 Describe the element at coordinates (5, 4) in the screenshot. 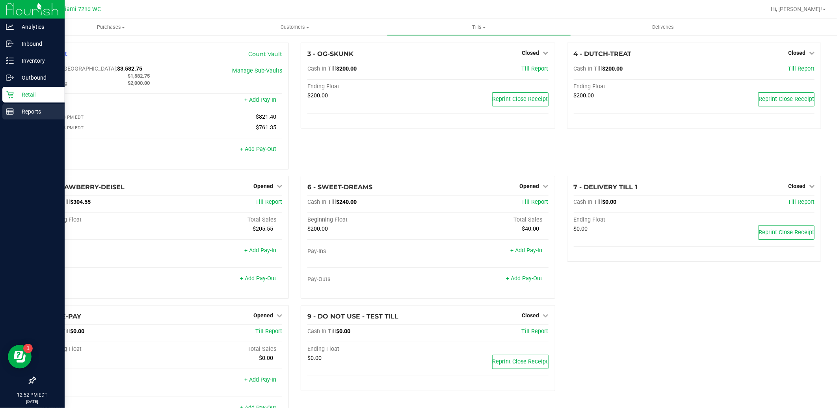

I see `span: 1` at that location.